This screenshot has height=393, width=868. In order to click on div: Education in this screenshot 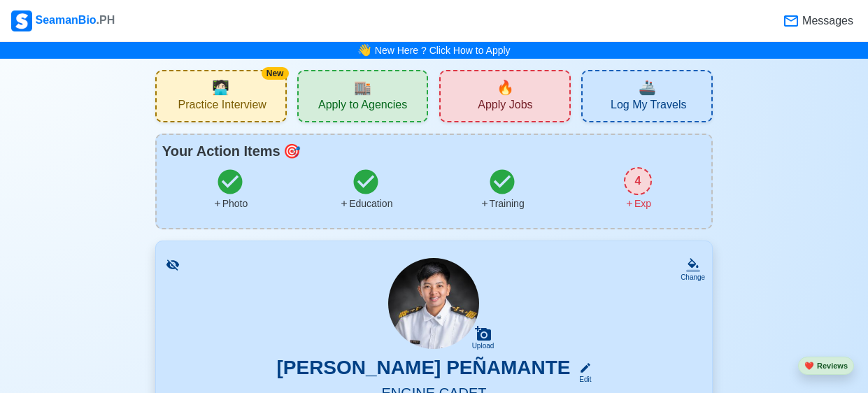, I will do `click(365, 204)`.